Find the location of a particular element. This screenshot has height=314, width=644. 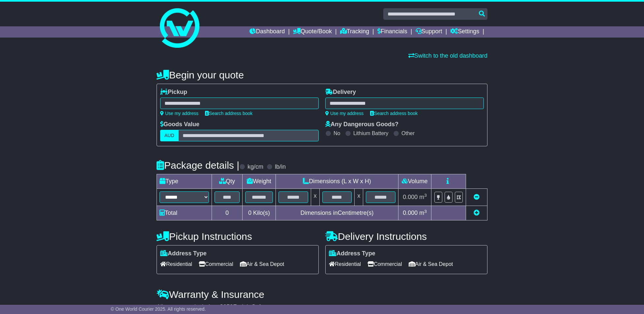

td: Total is located at coordinates (184, 213).